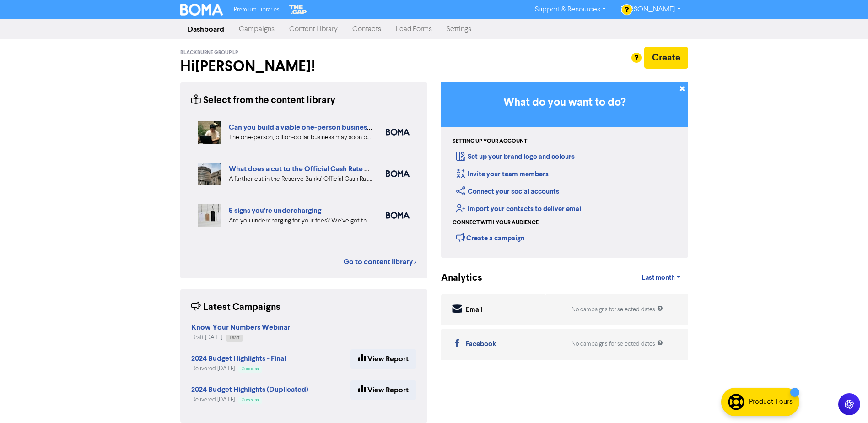 The width and height of the screenshot is (868, 423). I want to click on div: The one-person, billion-dollar business may soon become a reality. But what are the pros and cons..., so click(300, 138).